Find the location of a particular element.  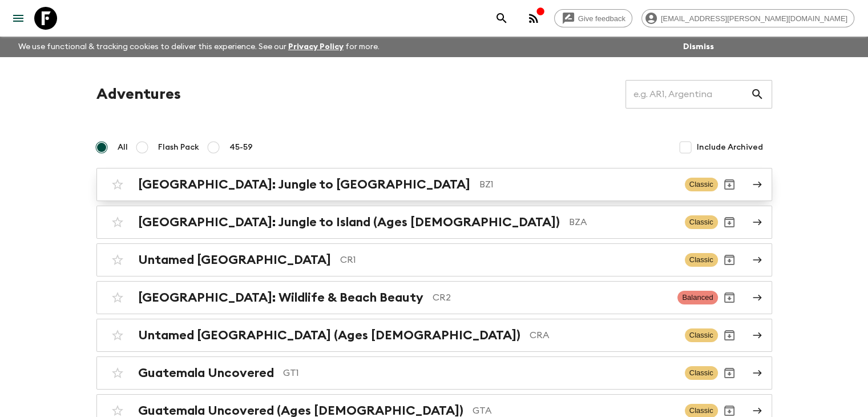

a: Give feedback is located at coordinates (593, 18).